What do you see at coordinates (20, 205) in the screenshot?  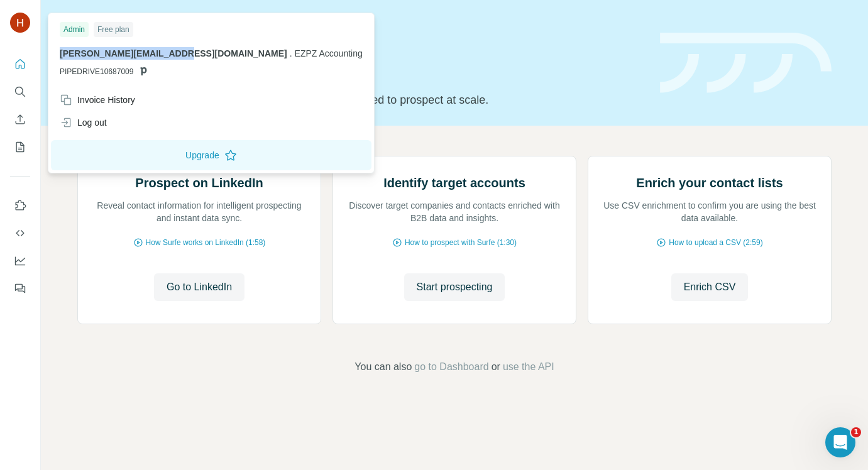 I see `button: Use Surfe on LinkedIn` at bounding box center [20, 205].